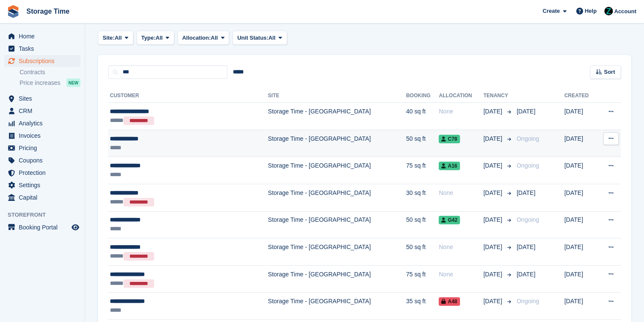  I want to click on span: Tasks, so click(44, 49).